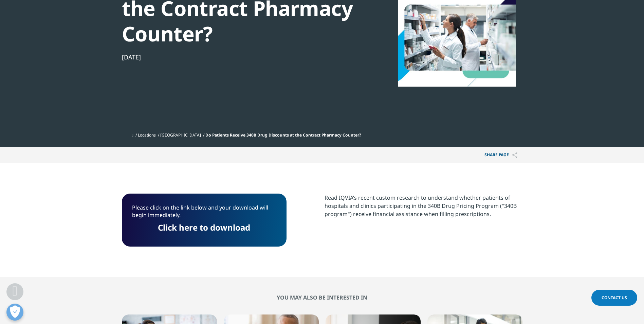 The width and height of the screenshot is (644, 324). Describe the element at coordinates (283, 135) in the screenshot. I see `span: Do Patients Receive 340B Drug Discounts at the Contract Pharmacy Counter?` at that location.